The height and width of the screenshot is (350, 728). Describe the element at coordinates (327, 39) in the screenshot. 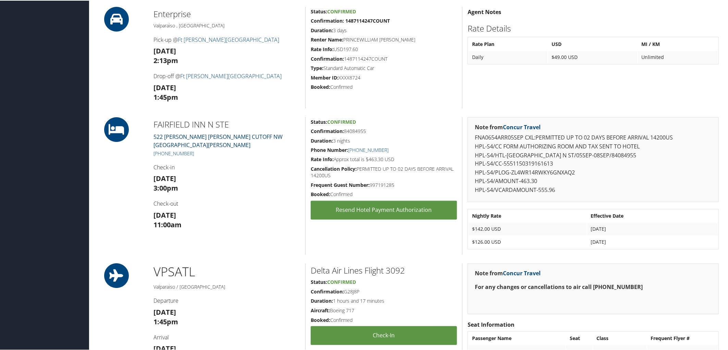

I see `strong: Renter Name:` at that location.